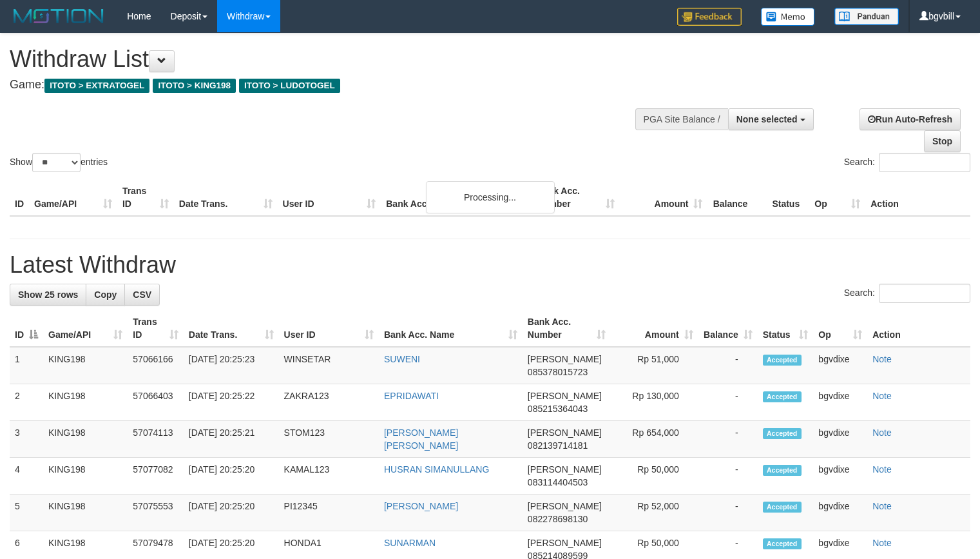 Image resolution: width=980 pixels, height=559 pixels. Describe the element at coordinates (456, 198) in the screenshot. I see `th: Bank Acc. Name` at that location.